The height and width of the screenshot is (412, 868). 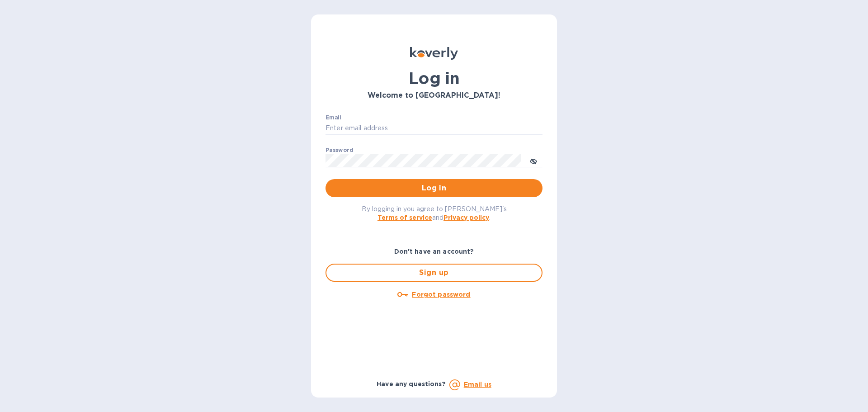 What do you see at coordinates (477, 385) in the screenshot?
I see `a: Email us` at bounding box center [477, 385].